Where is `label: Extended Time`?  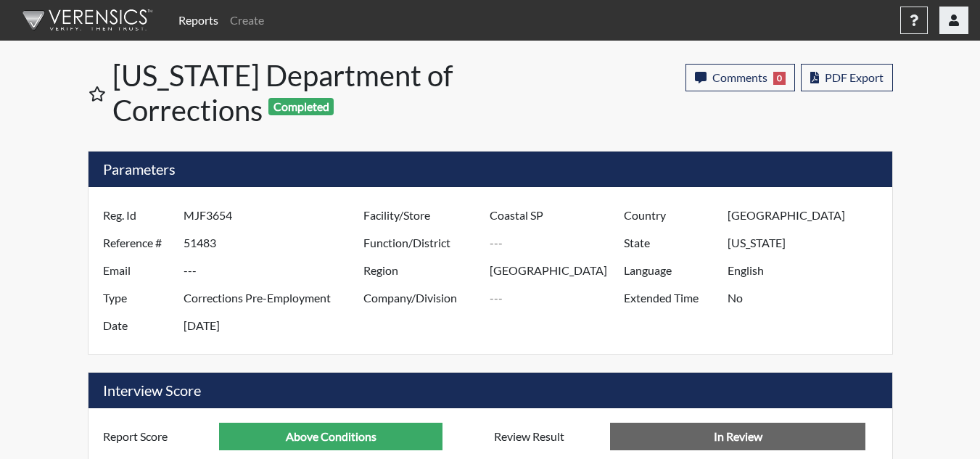
label: Extended Time is located at coordinates (671, 298).